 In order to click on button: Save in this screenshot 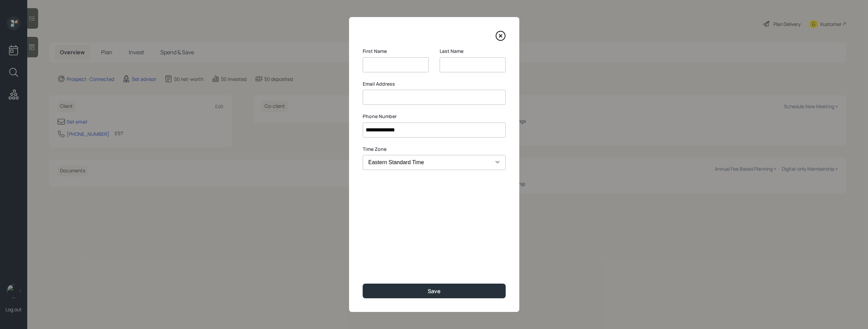, I will do `click(434, 291)`.